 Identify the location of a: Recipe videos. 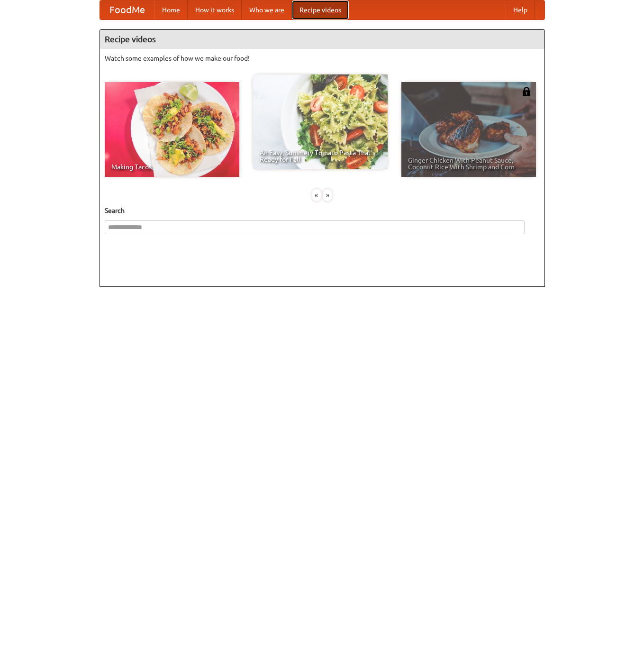
(321, 10).